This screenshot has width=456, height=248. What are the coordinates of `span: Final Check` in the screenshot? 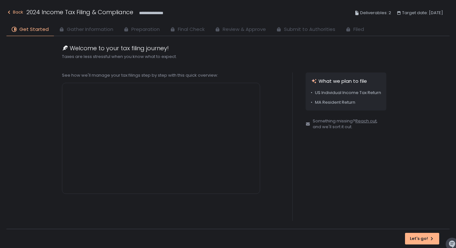 It's located at (191, 29).